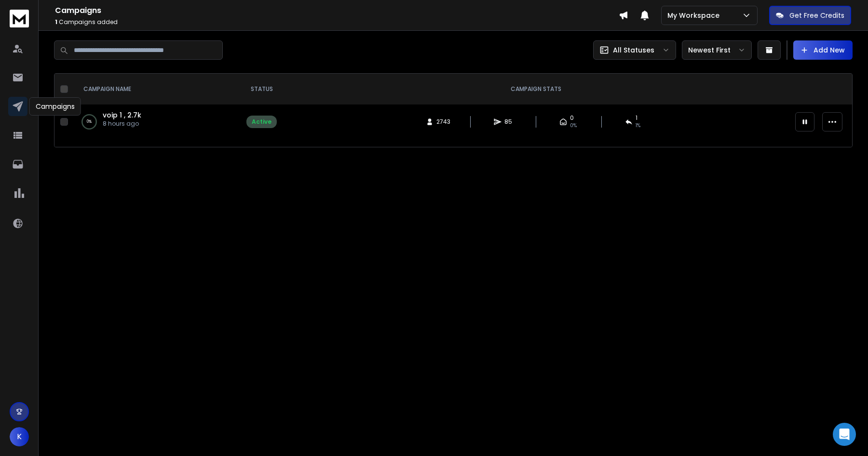  Describe the element at coordinates (573, 126) in the screenshot. I see `span: 0 %` at that location.